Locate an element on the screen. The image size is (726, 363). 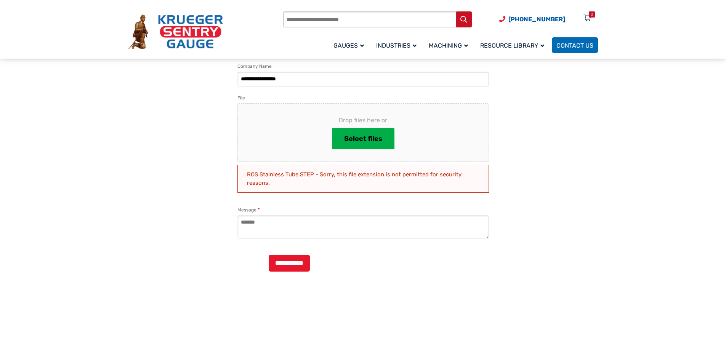
div: 0 is located at coordinates (592, 14).